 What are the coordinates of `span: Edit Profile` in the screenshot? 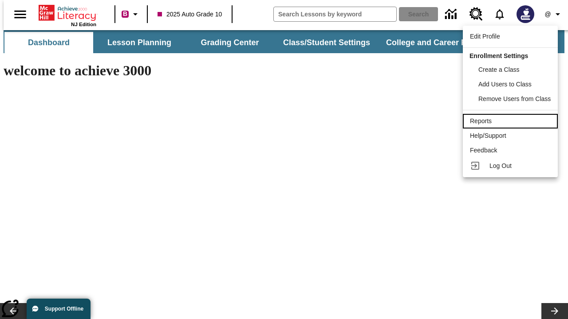 It's located at (485, 36).